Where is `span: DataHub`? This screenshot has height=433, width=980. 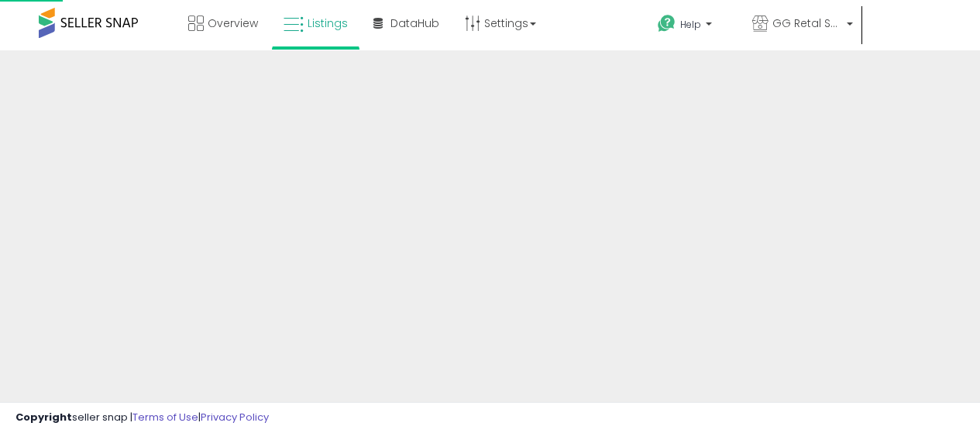
span: DataHub is located at coordinates (415, 24).